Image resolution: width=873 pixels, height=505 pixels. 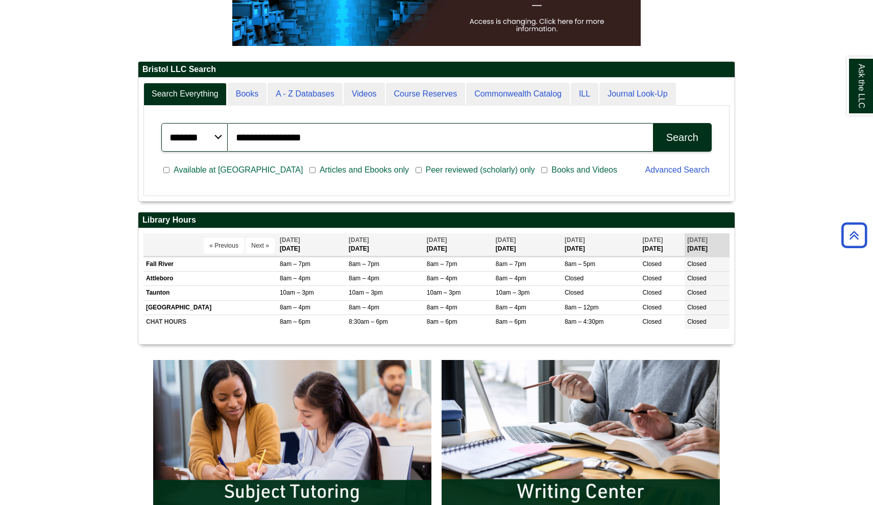 I want to click on a: Journal Look-Up, so click(x=637, y=94).